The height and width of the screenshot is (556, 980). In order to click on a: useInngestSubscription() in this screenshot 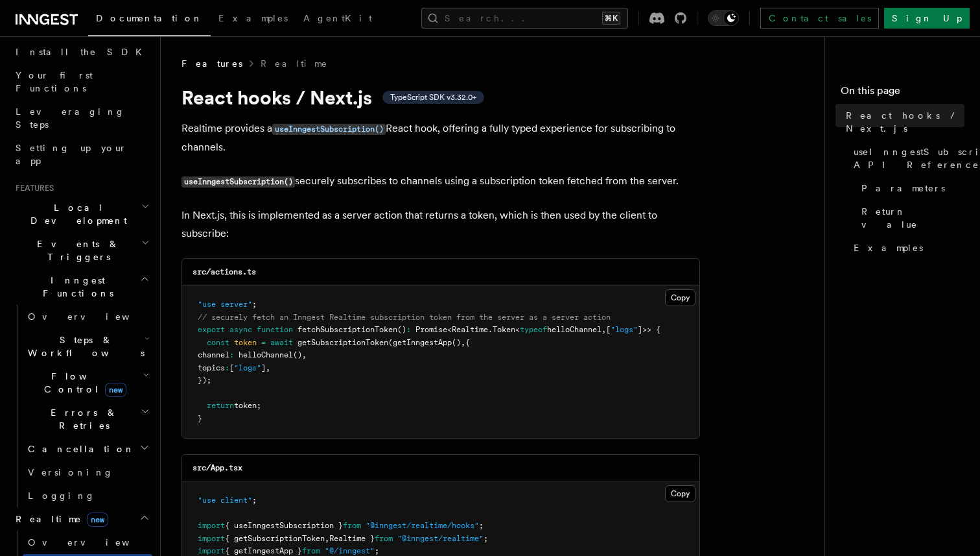, I will do `click(329, 128)`.